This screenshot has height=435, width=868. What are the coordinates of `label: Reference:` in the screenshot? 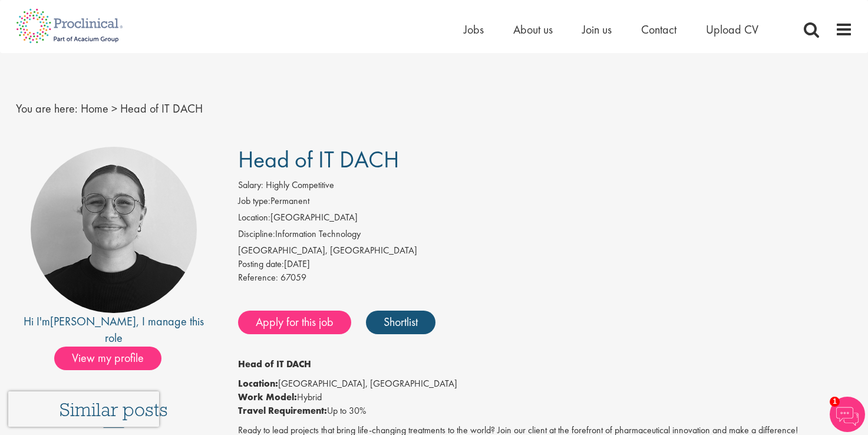 It's located at (258, 278).